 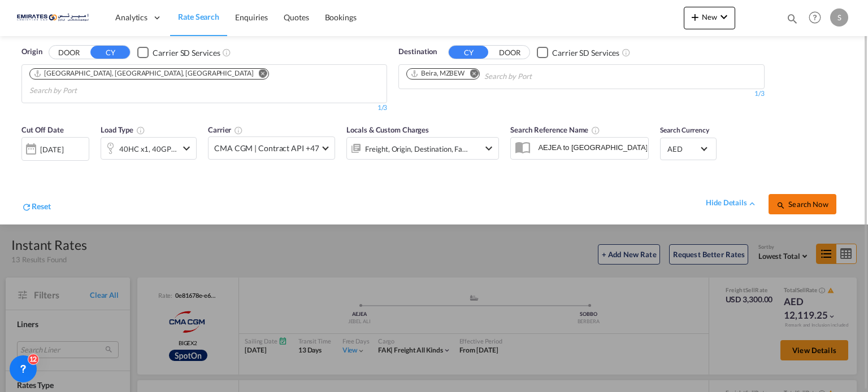 I want to click on span: New, so click(x=709, y=17).